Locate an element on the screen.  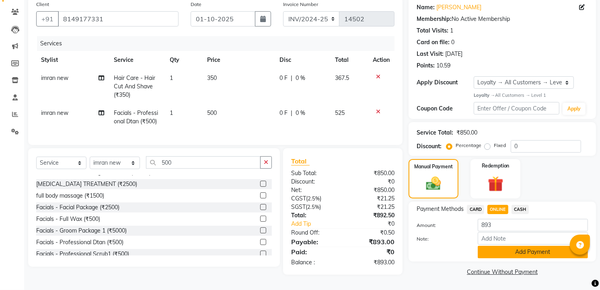
div: 10.59 is located at coordinates (443, 66).